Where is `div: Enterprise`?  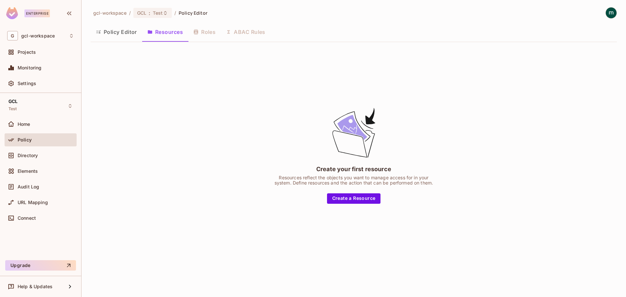
div: Enterprise is located at coordinates (37, 13).